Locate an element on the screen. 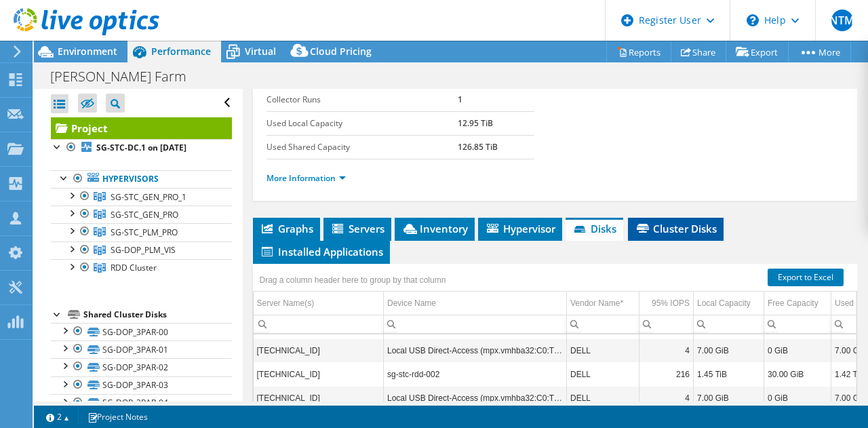 The image size is (868, 428). a: 2 is located at coordinates (58, 416).